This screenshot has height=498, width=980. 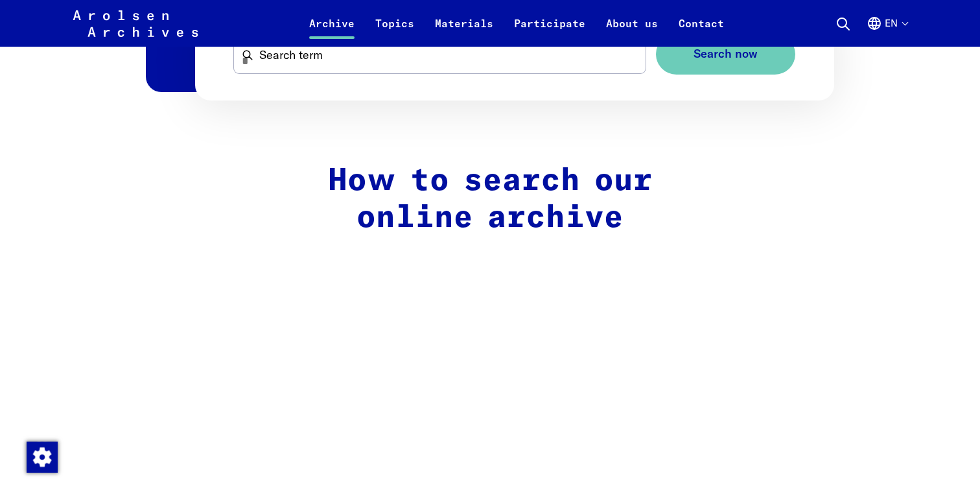 I want to click on div: Change consent, so click(x=42, y=456).